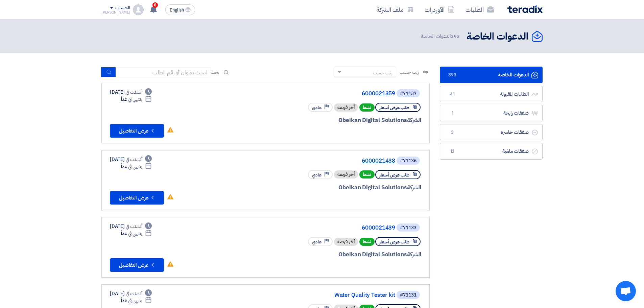 This screenshot has width=644, height=308. What do you see at coordinates (328, 94) in the screenshot?
I see `a: 6000021359` at bounding box center [328, 94].